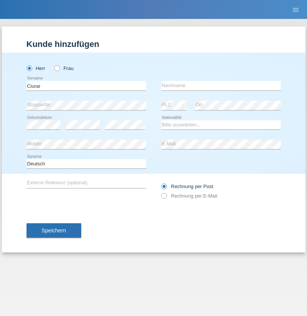 This screenshot has height=316, width=307. I want to click on span: Speichern, so click(54, 231).